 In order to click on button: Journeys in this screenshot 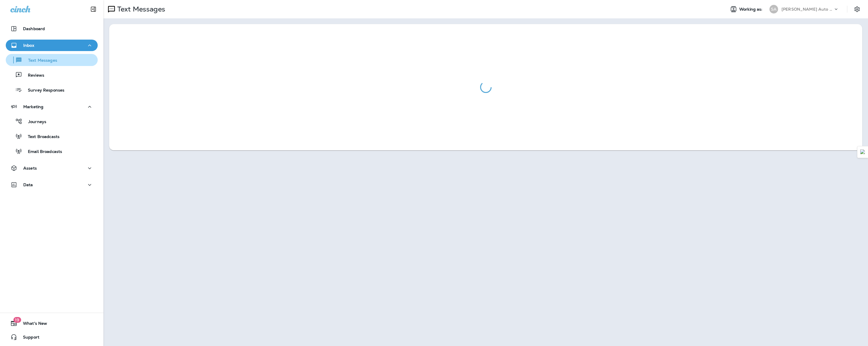, I will do `click(52, 121)`.